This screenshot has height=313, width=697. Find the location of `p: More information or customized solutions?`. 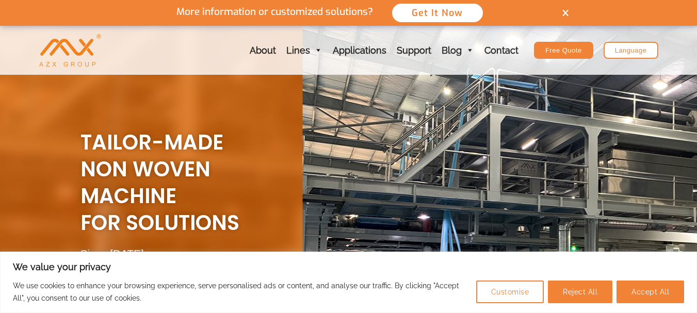

p: More information or customized solutions? is located at coordinates (275, 12).